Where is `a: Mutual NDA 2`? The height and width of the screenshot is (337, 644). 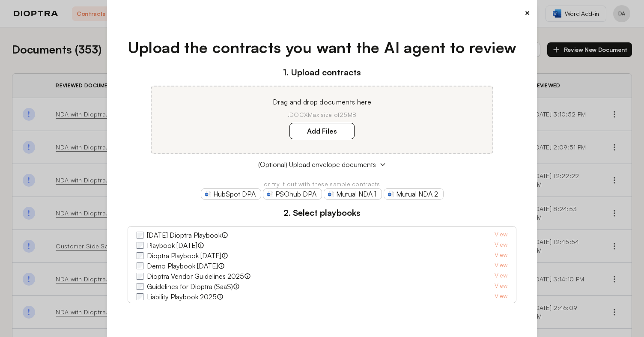
a: Mutual NDA 2 is located at coordinates (414, 194).